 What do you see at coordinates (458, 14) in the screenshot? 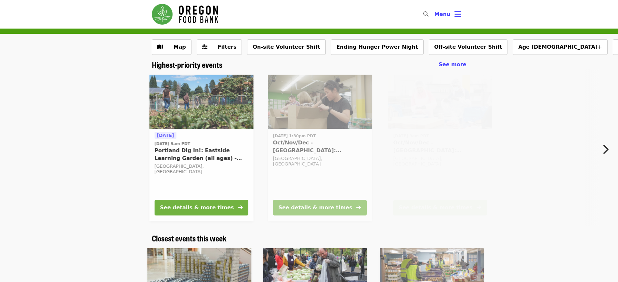
I see `i: bars icon` at bounding box center [458, 14].